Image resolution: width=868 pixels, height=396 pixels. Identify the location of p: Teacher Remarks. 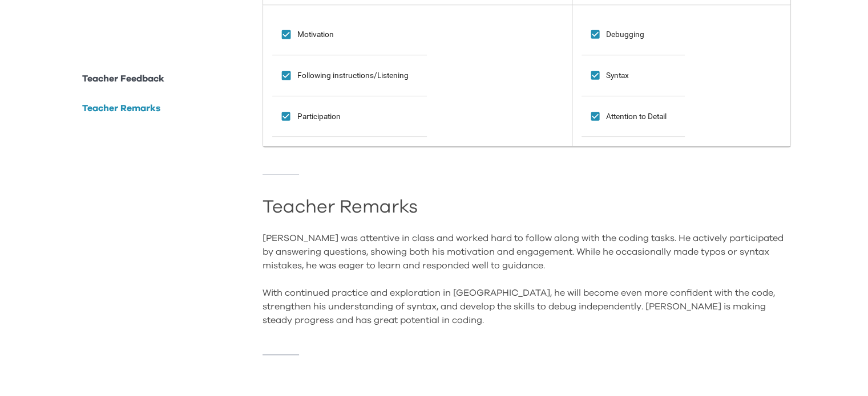
(121, 109).